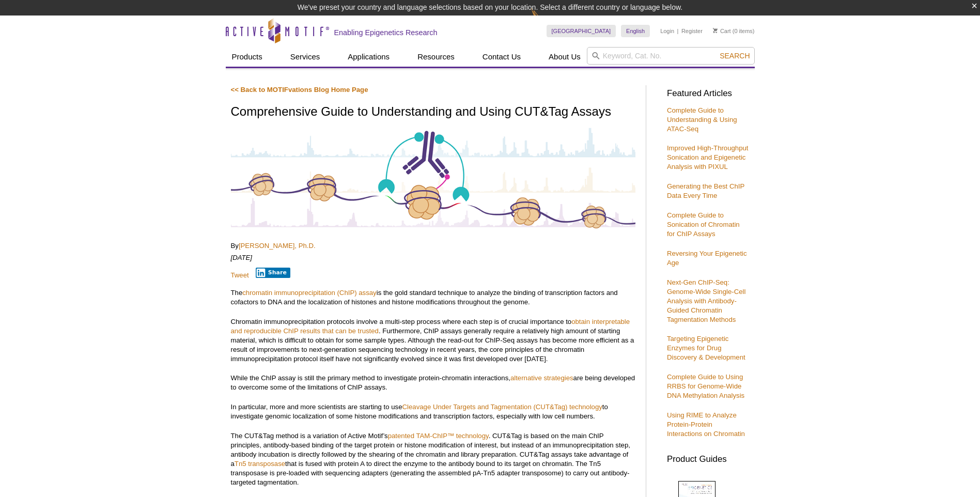 The image size is (980, 497). Describe the element at coordinates (735, 56) in the screenshot. I see `span: Search` at that location.